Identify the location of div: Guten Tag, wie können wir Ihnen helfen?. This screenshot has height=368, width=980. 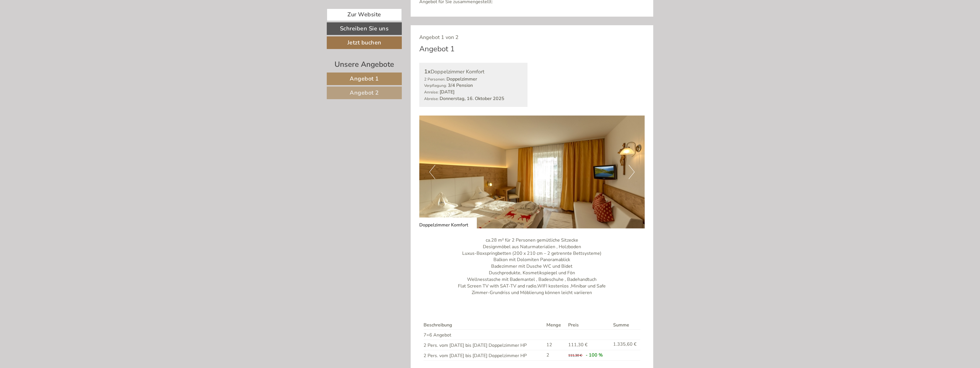
(49, 24).